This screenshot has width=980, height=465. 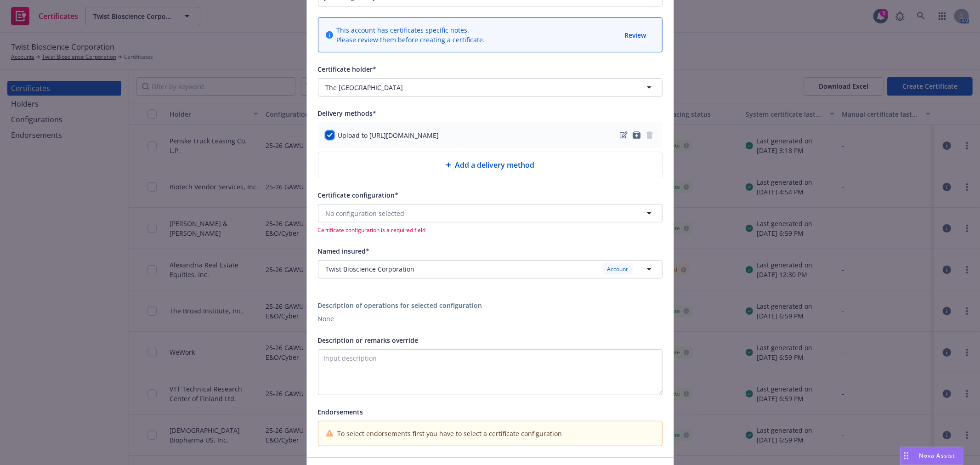 I want to click on div: None, so click(x=490, y=318).